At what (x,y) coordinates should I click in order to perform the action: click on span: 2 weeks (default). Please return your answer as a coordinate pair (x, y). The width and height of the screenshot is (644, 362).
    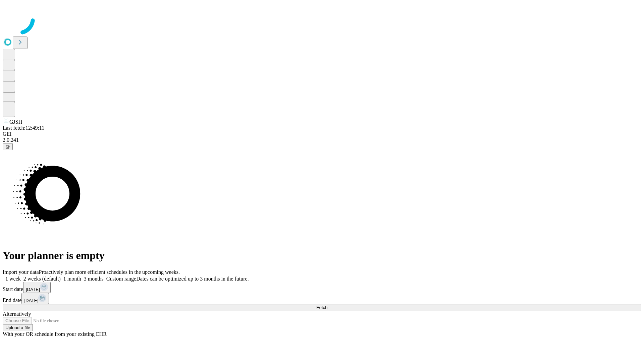
    Looking at the image, I should click on (42, 279).